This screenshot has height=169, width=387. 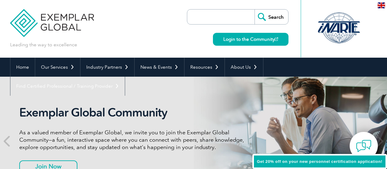 What do you see at coordinates (204, 67) in the screenshot?
I see `a: Resources` at bounding box center [204, 67].